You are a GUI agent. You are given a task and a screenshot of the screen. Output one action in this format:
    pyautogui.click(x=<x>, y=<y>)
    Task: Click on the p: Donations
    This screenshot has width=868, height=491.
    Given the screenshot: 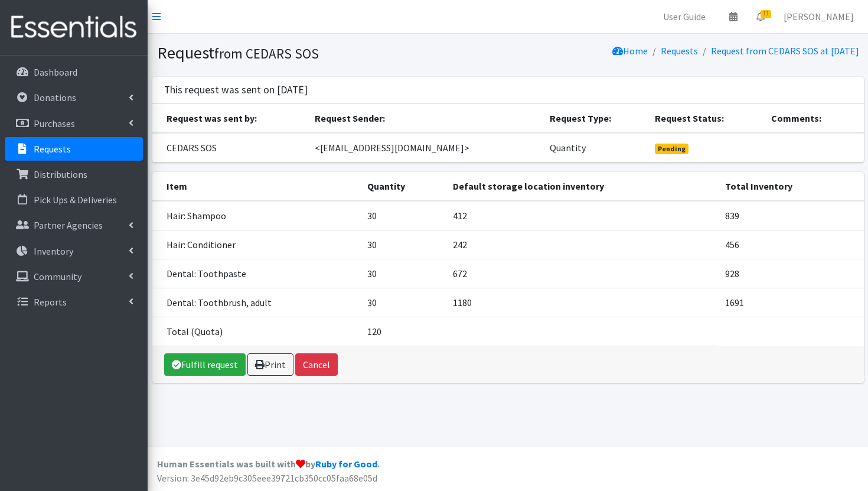 What is the action you would take?
    pyautogui.click(x=55, y=97)
    